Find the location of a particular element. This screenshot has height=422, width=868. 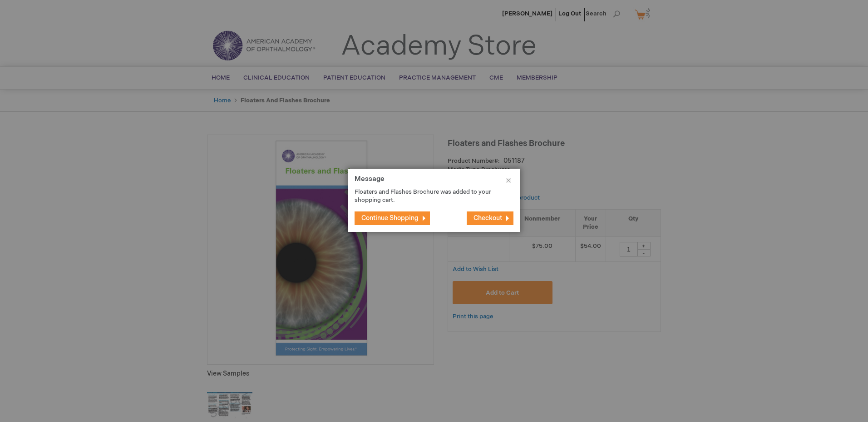

button: Continue Shopping is located at coordinates (393, 218).